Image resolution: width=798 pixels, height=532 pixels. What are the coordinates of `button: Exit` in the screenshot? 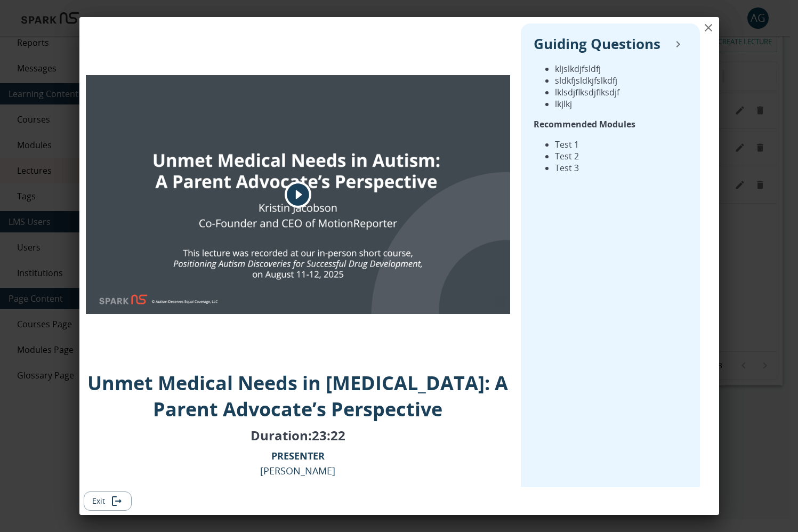 It's located at (107, 501).